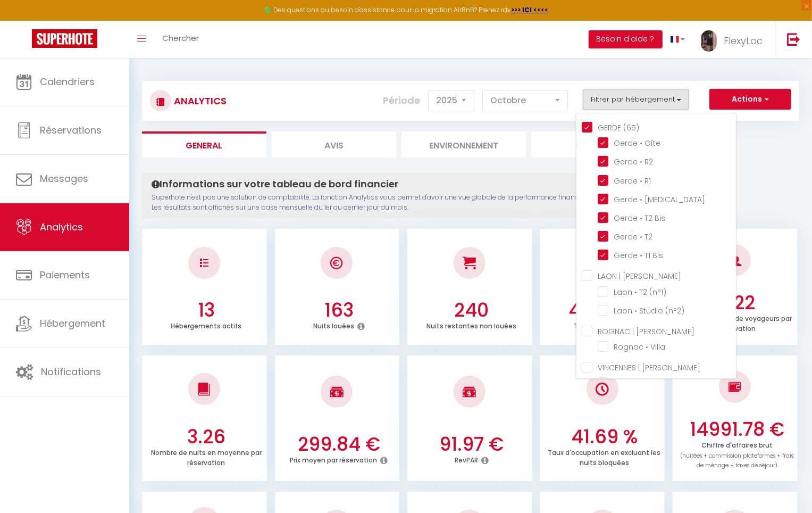 The width and height of the screenshot is (812, 513). What do you see at coordinates (530, 9) in the screenshot?
I see `strong: >>> ICI <<<<` at bounding box center [530, 9].